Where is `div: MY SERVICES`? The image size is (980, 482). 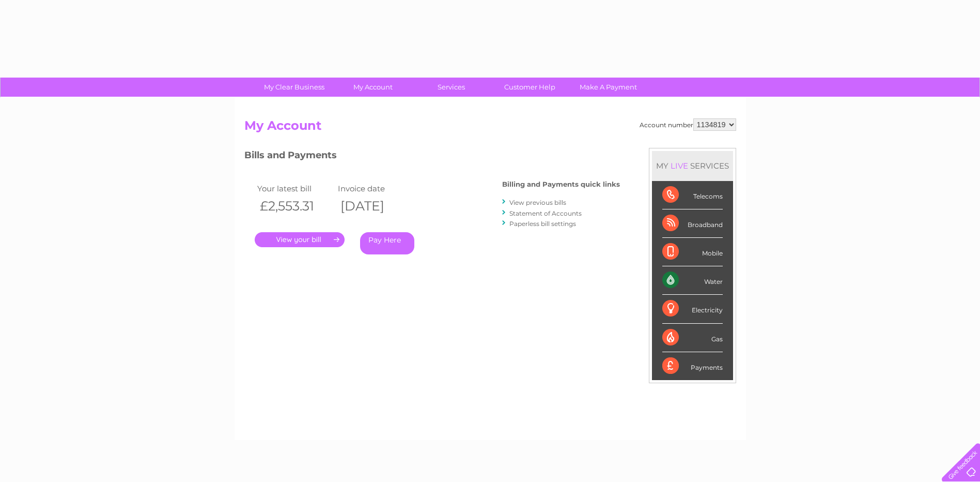
div: MY SERVICES is located at coordinates (692, 166).